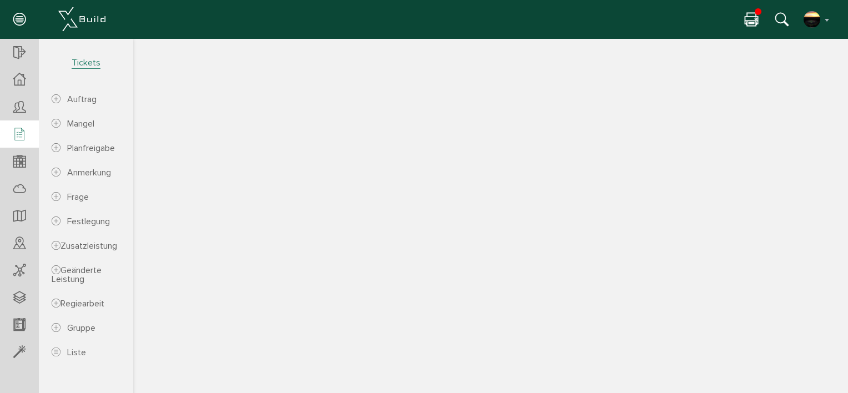  I want to click on div: Chat-Widget, so click(820, 366).